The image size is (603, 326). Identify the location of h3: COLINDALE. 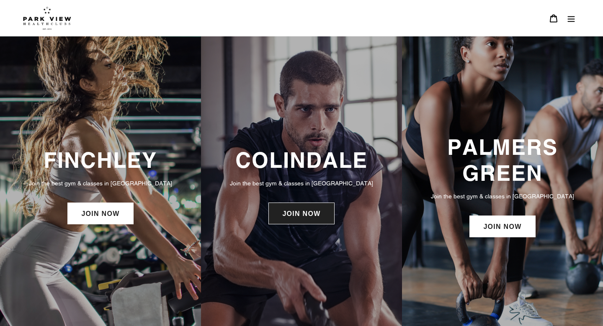
(301, 160).